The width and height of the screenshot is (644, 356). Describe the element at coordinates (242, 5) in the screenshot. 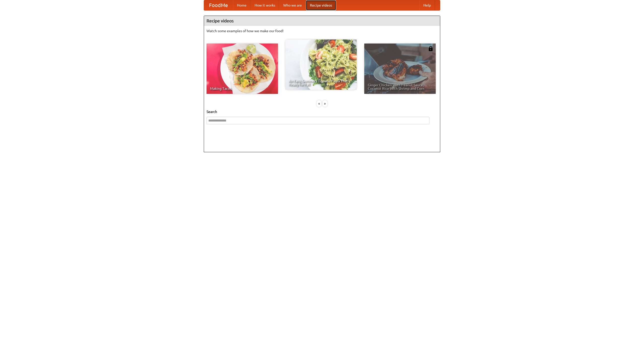

I see `a: Home` at that location.